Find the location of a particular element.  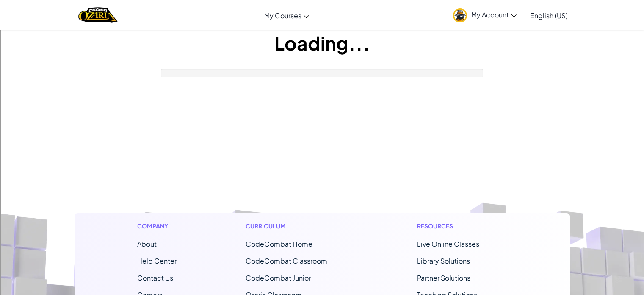

img: Home is located at coordinates (98, 15).